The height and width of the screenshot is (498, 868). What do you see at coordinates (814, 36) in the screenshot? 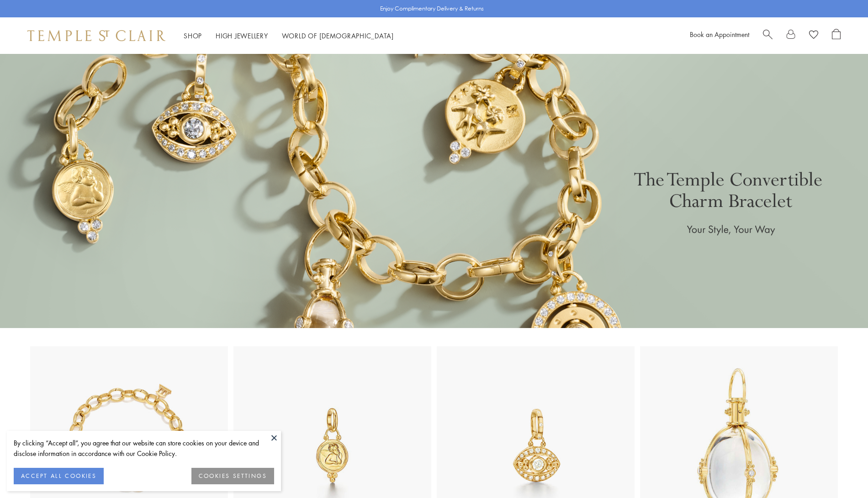
I see `a: View Wishlist` at bounding box center [814, 36].